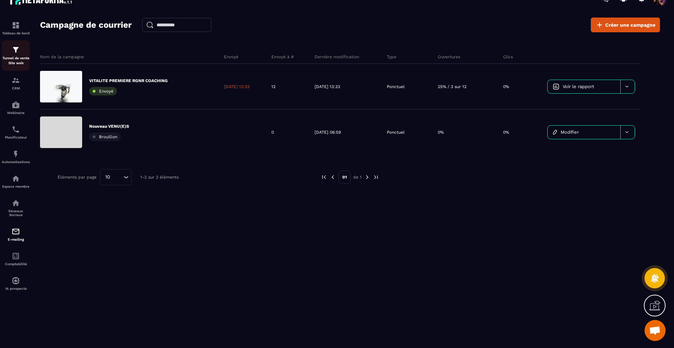 Image resolution: width=674 pixels, height=348 pixels. Describe the element at coordinates (16, 186) in the screenshot. I see `p: Espace membre` at that location.